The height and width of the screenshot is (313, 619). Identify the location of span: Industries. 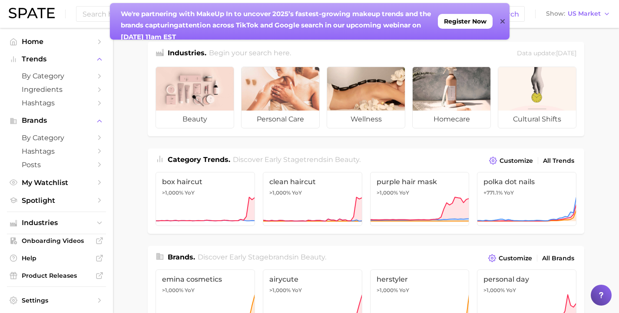
(57, 223).